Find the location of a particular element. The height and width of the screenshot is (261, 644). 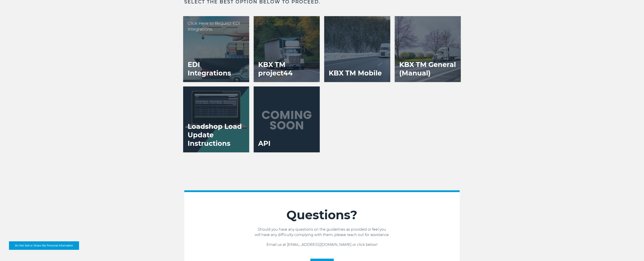

a: Loadshop Load Update Instructions is located at coordinates (216, 119).